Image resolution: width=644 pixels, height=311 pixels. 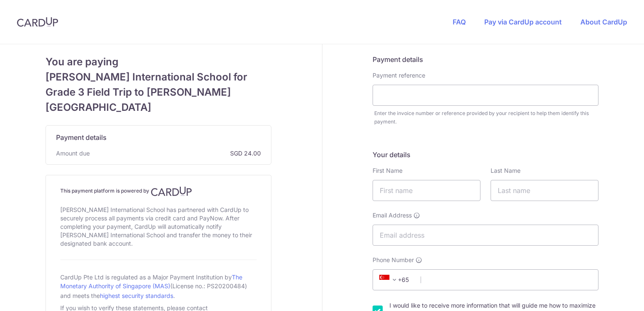 What do you see at coordinates (159, 191) in the screenshot?
I see `h4: This payment platform is powered by` at bounding box center [159, 191].